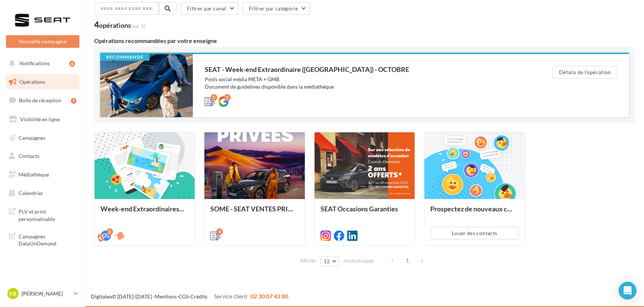  Describe the element at coordinates (41, 63) in the screenshot. I see `button: Notifications 6` at that location.